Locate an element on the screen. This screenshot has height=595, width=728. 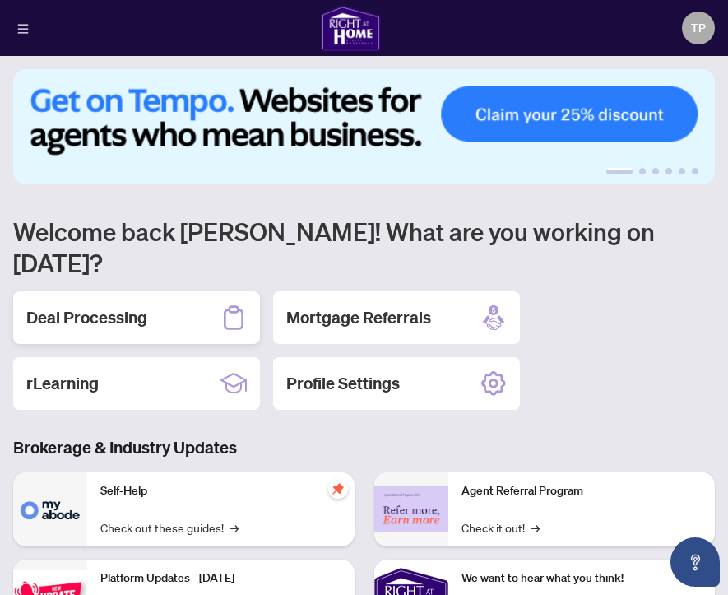
button: Open asap is located at coordinates (696, 562).